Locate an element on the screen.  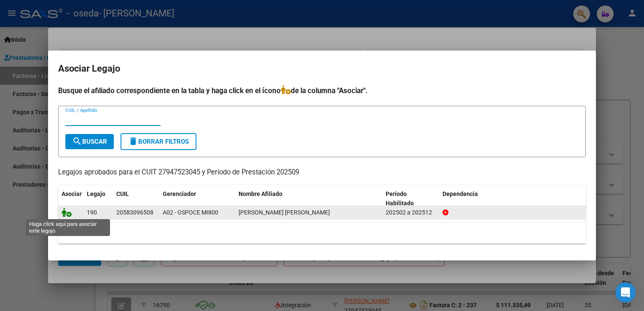
span: Gerenciador is located at coordinates (179, 194).